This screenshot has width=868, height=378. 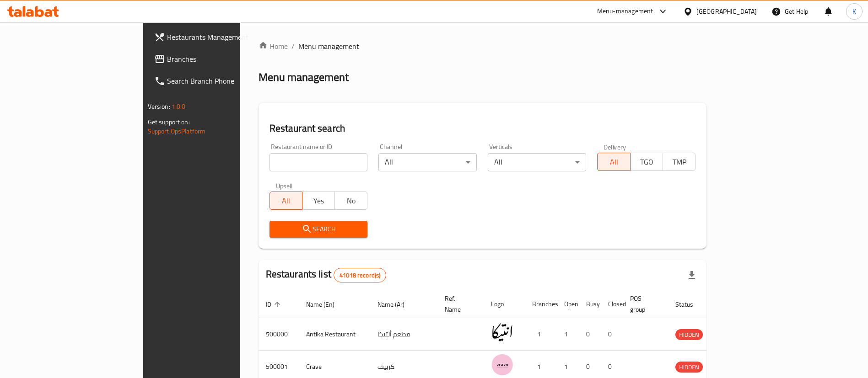 What do you see at coordinates (159, 106) in the screenshot?
I see `span: Version:` at bounding box center [159, 106].